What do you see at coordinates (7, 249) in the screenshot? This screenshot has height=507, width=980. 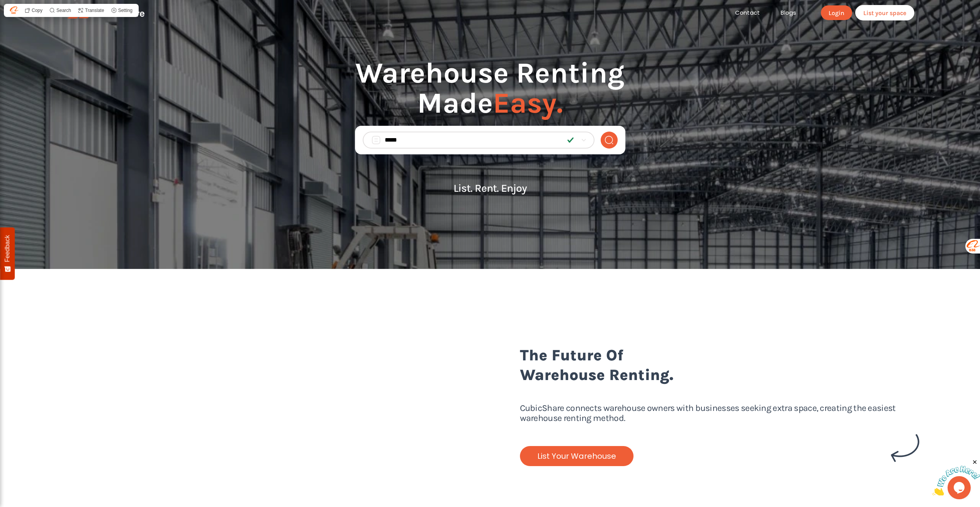 I see `span: Feedback` at bounding box center [7, 249].